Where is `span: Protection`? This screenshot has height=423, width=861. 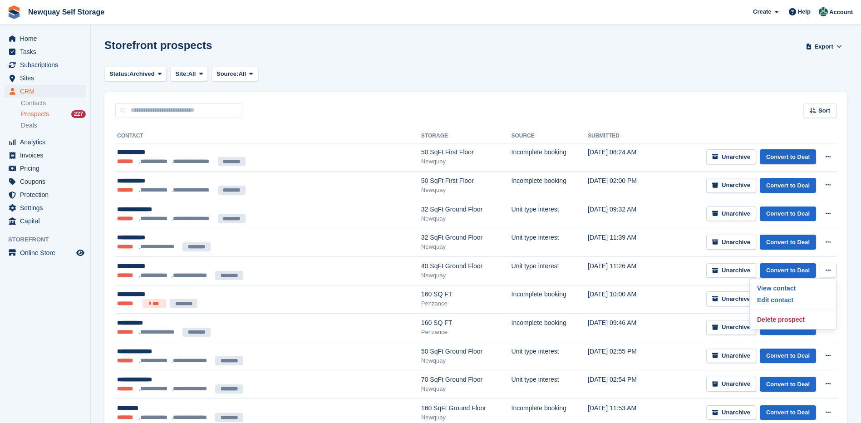
span: Protection is located at coordinates (47, 195).